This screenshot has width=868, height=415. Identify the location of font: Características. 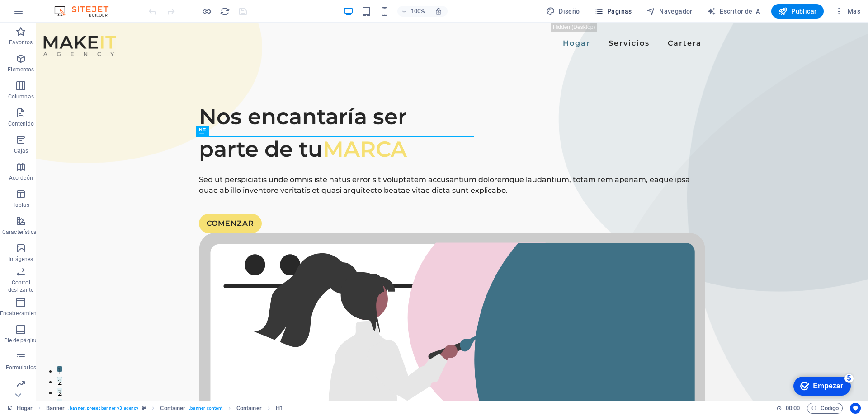
(21, 232).